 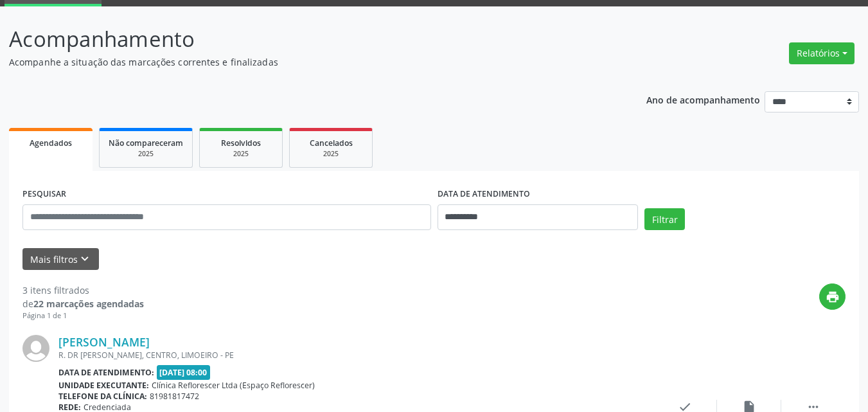 What do you see at coordinates (233, 385) in the screenshot?
I see `span: Clínica Reflorescer Ltda (Espaço Reflorescer)` at bounding box center [233, 385].